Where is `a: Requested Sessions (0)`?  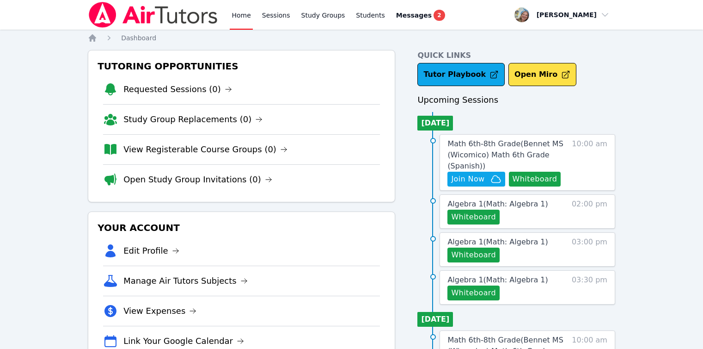
a: Requested Sessions (0) is located at coordinates (178, 89).